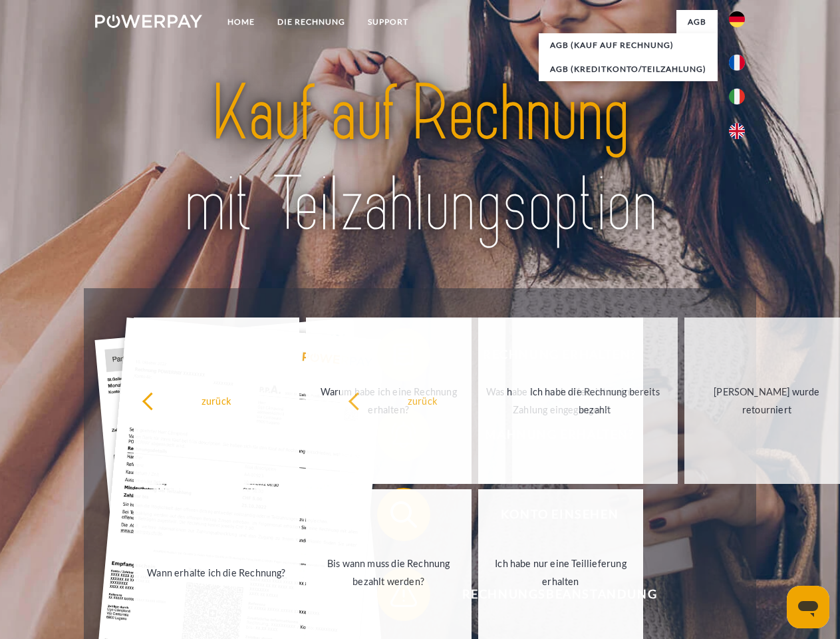  Describe the element at coordinates (312, 22) in the screenshot. I see `a: DIE RECHNUNG` at that location.